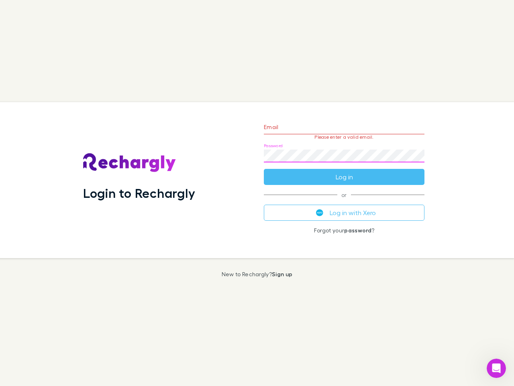 Image resolution: width=514 pixels, height=386 pixels. Describe the element at coordinates (320, 213) in the screenshot. I see `img: Xero's logo` at that location.